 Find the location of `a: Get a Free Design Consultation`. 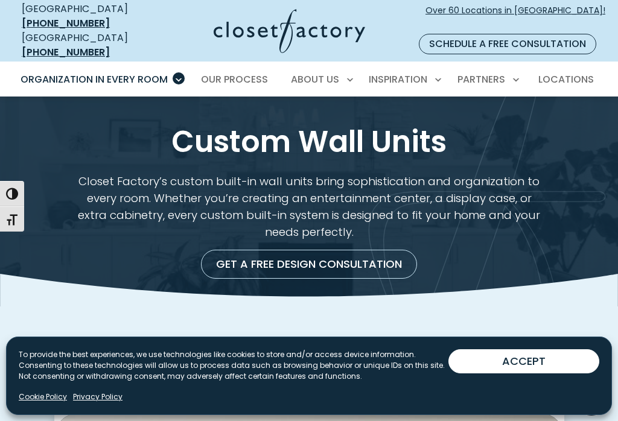

a: Get a Free Design Consultation is located at coordinates (309, 264).